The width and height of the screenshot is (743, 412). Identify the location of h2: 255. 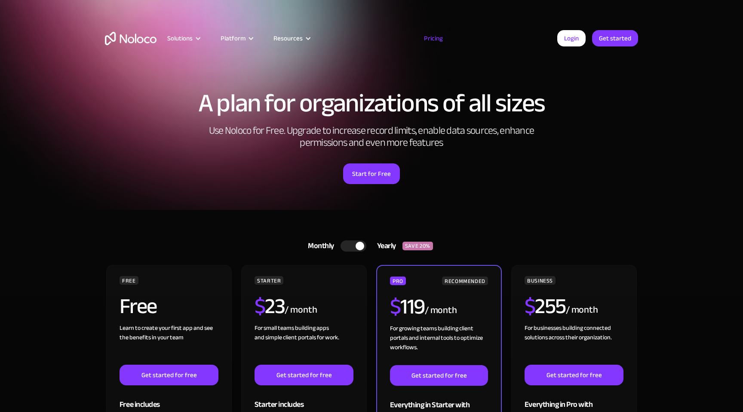
(545, 306).